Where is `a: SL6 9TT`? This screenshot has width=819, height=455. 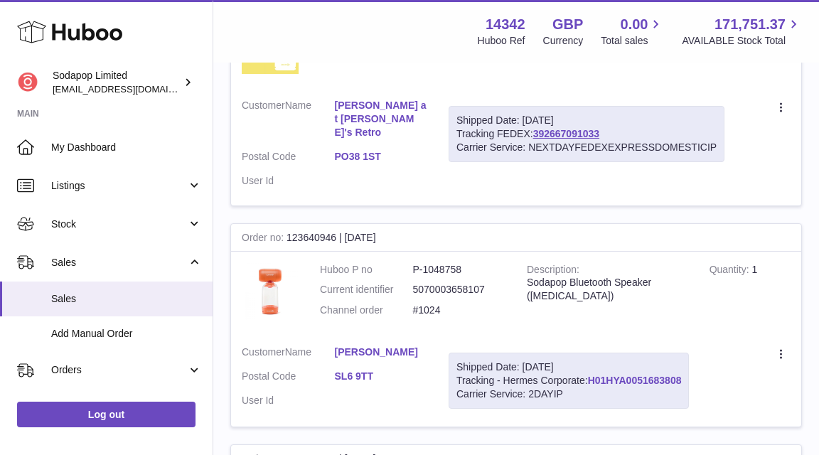
a: SL6 9TT is located at coordinates (381, 376).